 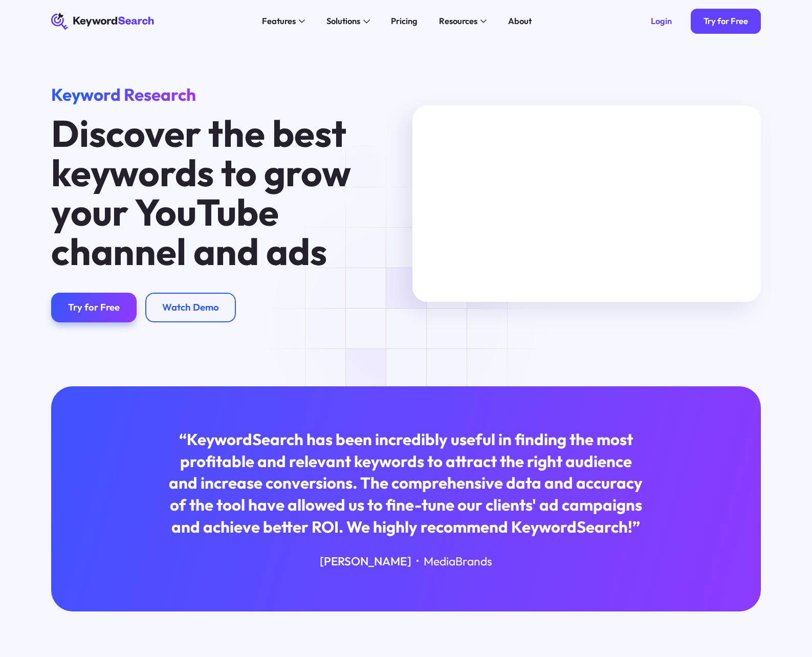 What do you see at coordinates (204, 192) in the screenshot?
I see `h1: Discover the best keywords to grow your YouTube channel and ads` at bounding box center [204, 192].